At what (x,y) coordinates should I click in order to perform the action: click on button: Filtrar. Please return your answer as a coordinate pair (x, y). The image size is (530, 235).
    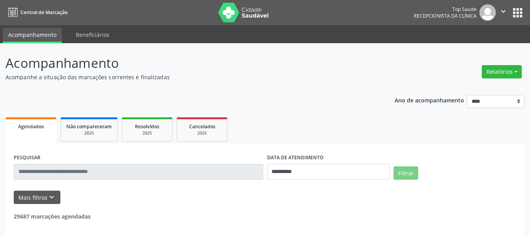
    Looking at the image, I should click on (405, 173).